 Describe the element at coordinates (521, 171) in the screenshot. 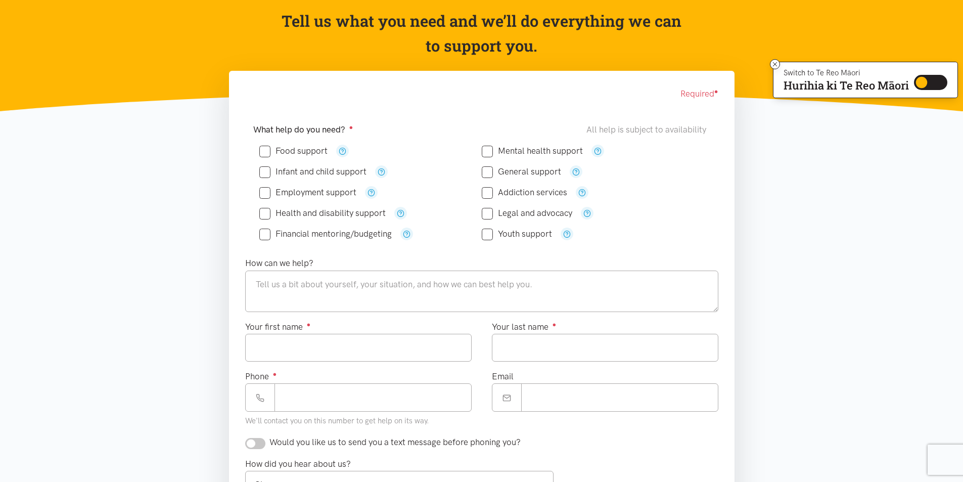

I see `label: General support` at that location.